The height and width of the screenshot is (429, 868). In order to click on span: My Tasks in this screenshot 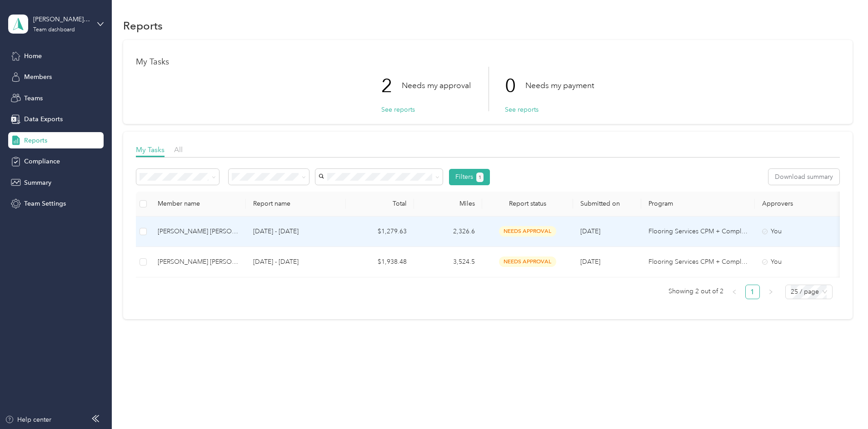, I will do `click(150, 150)`.